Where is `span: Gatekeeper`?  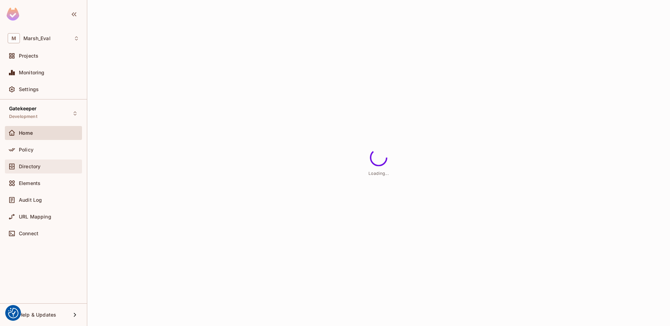 span: Gatekeeper is located at coordinates (23, 108).